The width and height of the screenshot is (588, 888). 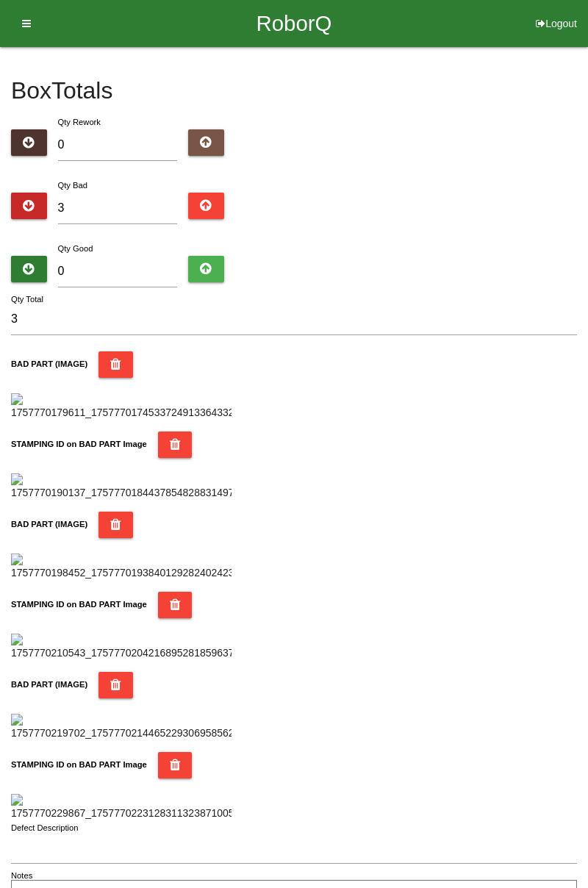 I want to click on img: 1757770179611_17577701745337249133643325759151.jpg, so click(x=121, y=406).